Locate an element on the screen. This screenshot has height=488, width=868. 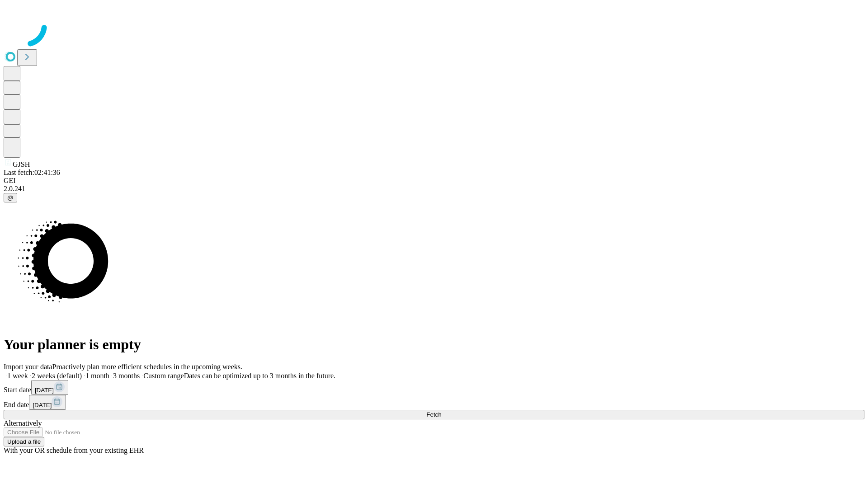
h1: Your planner is empty is located at coordinates (434, 344).